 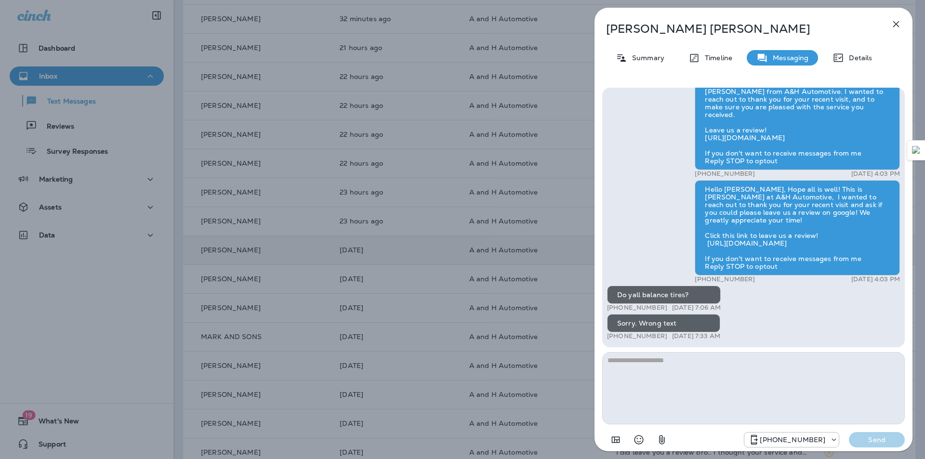 What do you see at coordinates (858, 58) in the screenshot?
I see `p: Details` at bounding box center [858, 58].